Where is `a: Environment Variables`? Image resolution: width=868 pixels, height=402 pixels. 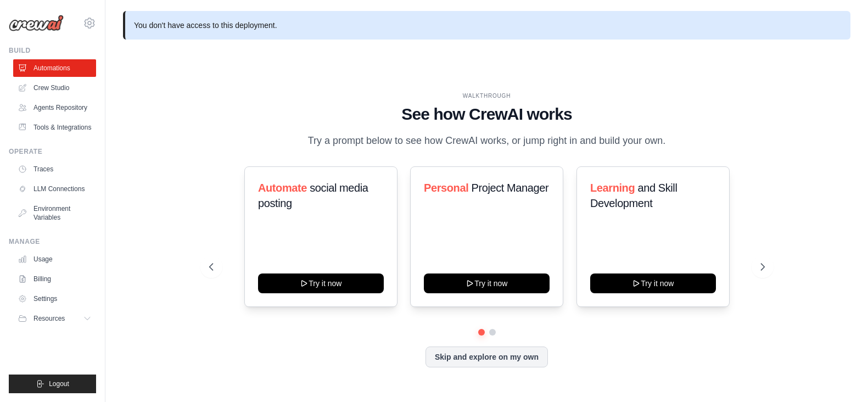 a: Environment Variables is located at coordinates (55, 213).